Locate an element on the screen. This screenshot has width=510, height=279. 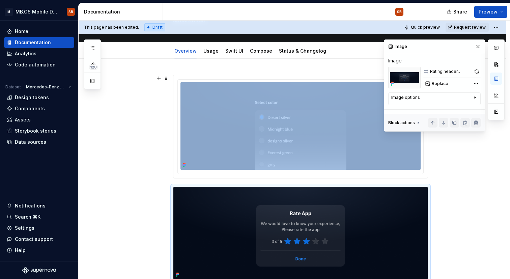
div: Settings is located at coordinates (25, 228).